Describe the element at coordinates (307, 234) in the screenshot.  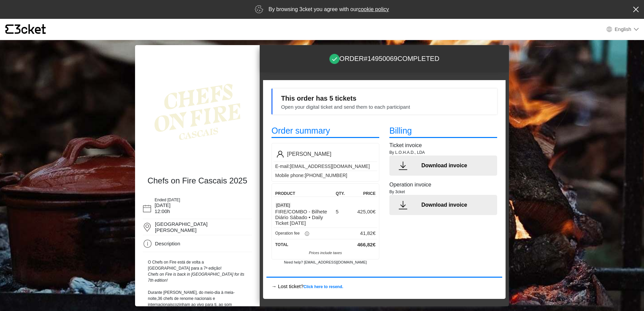
I see `div: ⓘ` at that location.